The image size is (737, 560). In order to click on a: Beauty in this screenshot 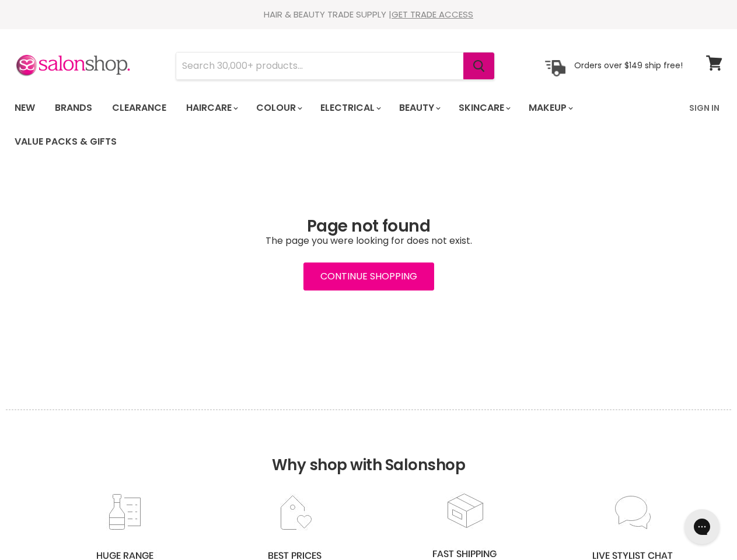, I will do `click(419, 108)`.